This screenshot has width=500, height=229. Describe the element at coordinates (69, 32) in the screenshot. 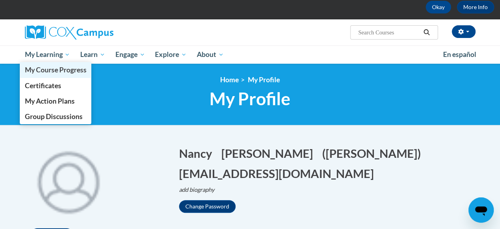

I see `a: Cox Campus` at that location.